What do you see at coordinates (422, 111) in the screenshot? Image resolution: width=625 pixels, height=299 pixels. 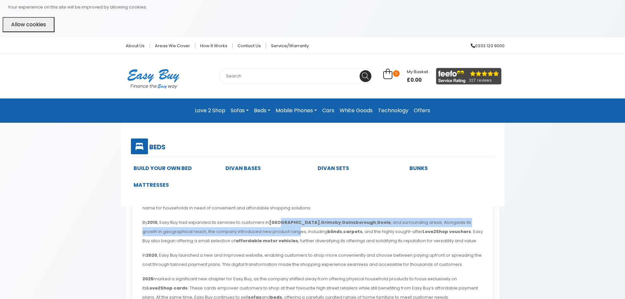 I see `a: Offers` at bounding box center [422, 111].